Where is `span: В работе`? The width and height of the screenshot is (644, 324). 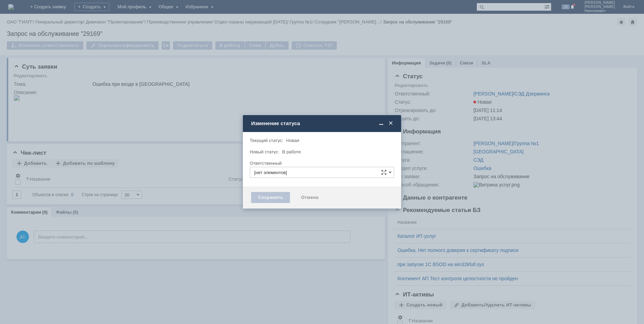 span: В работе is located at coordinates (291, 151).